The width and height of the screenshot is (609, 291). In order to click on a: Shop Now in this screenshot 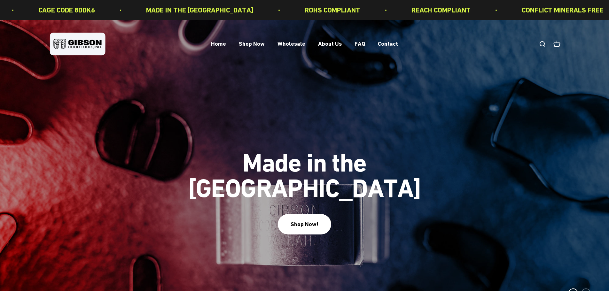, I will do `click(252, 44)`.